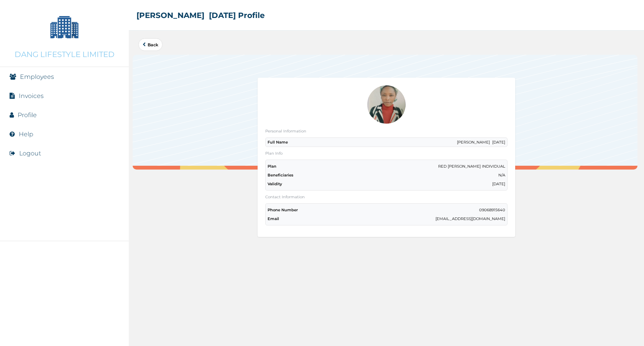 The image size is (644, 346). Describe the element at coordinates (492, 210) in the screenshot. I see `p: 09068915640` at that location.